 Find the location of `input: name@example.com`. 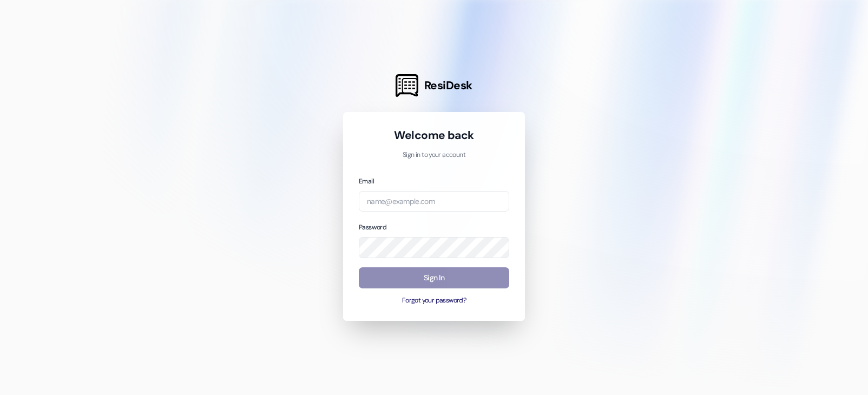

input: name@example.com is located at coordinates (434, 201).